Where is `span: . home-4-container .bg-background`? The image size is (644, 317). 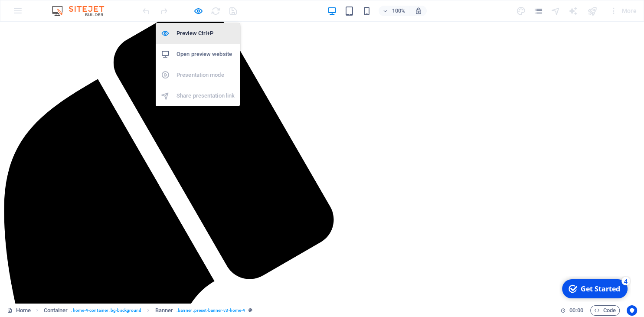 span: . home-4-container .bg-background is located at coordinates (106, 311).